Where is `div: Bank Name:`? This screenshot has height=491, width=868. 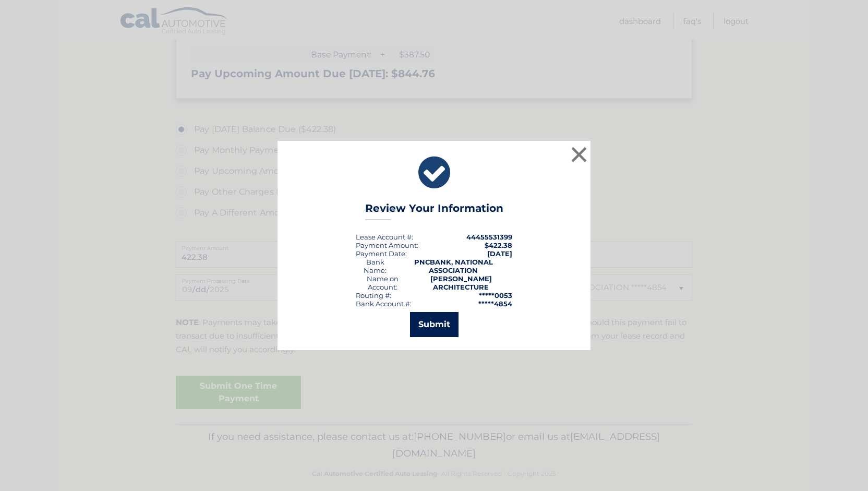 div: Bank Name: is located at coordinates (375, 266).